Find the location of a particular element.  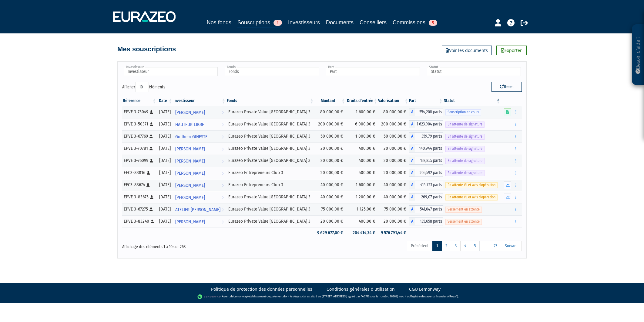

a: 27 is located at coordinates (495, 246).